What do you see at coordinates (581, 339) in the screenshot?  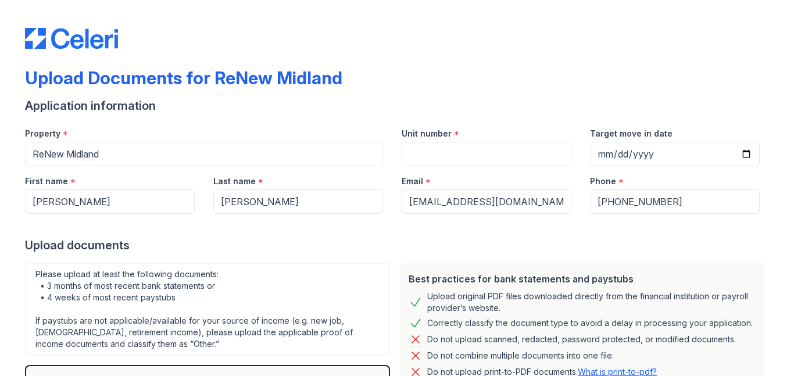 I see `div: Do not upload scanned, redacted, password protected, or modified documents.` at bounding box center [581, 339].